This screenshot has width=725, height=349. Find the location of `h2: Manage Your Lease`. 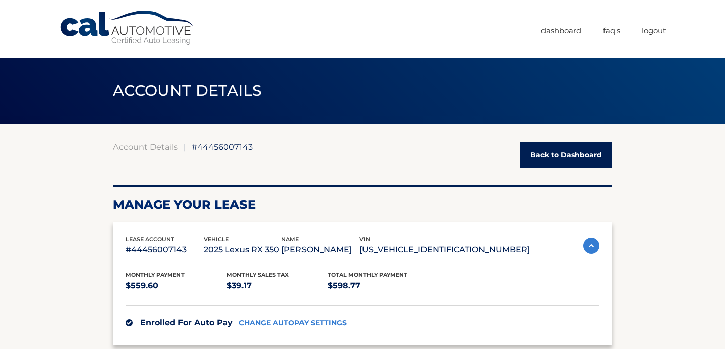

h2: Manage Your Lease is located at coordinates (363, 205).